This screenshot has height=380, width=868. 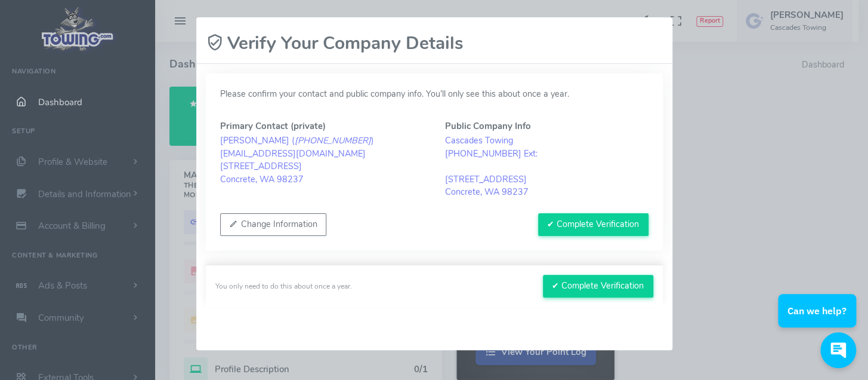 What do you see at coordinates (334, 43) in the screenshot?
I see `h2: Verify Your Company Details` at bounding box center [334, 43].